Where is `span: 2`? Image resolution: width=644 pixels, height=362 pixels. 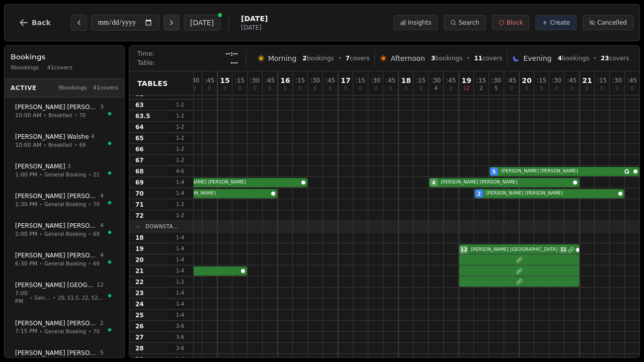
span: 2 is located at coordinates (479, 194).